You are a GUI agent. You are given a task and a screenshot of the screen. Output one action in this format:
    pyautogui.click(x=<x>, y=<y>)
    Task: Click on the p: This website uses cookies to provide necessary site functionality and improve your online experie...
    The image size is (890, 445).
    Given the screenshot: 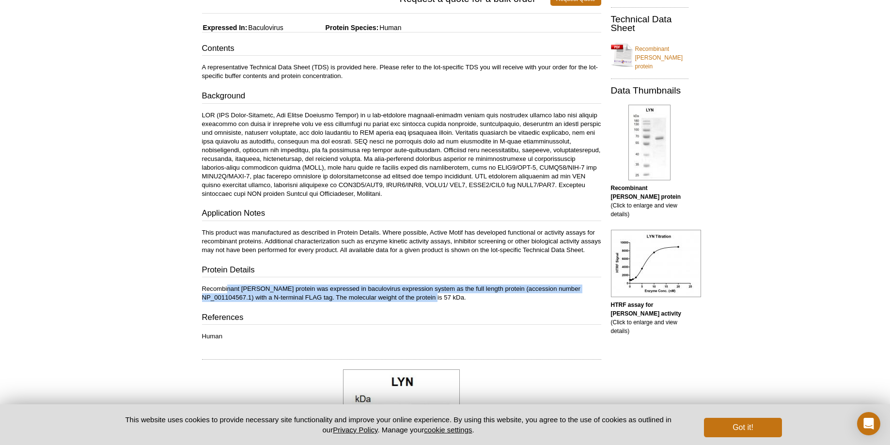 What is the action you would take?
    pyautogui.click(x=398, y=424)
    